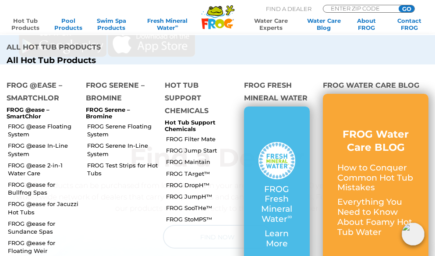 The image size is (435, 256). What do you see at coordinates (376, 217) in the screenshot?
I see `p: Everything You Need to Know About Foamy Hot Tub Water` at bounding box center [376, 217].